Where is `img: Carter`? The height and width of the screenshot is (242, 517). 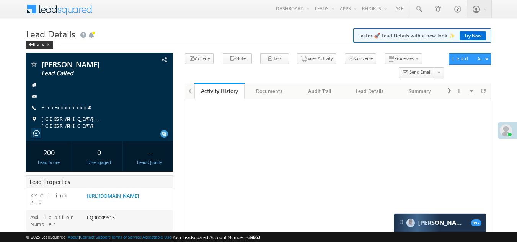
img: Carter is located at coordinates (411, 223).